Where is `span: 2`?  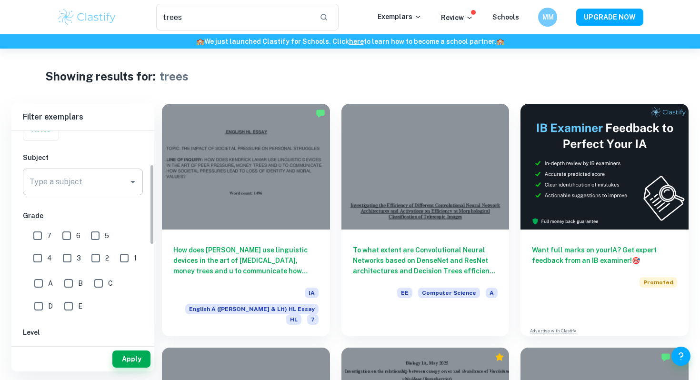
span: 2 is located at coordinates (107, 258).